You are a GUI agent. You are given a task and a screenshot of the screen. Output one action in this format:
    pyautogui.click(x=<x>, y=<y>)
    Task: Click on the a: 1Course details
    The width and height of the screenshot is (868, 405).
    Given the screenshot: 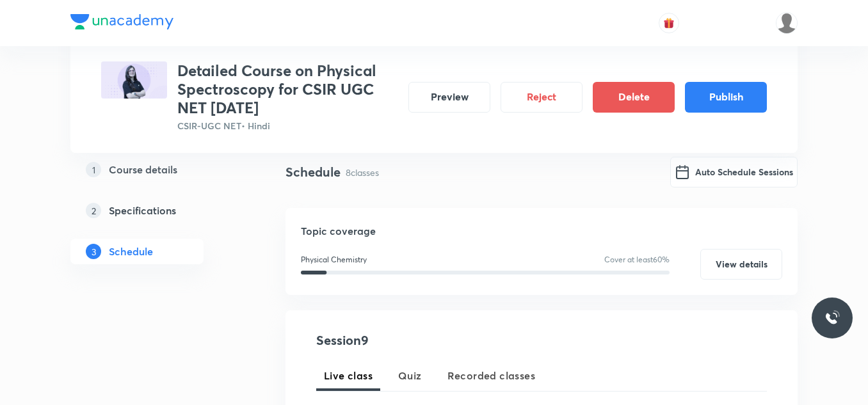 What is the action you would take?
    pyautogui.click(x=157, y=170)
    